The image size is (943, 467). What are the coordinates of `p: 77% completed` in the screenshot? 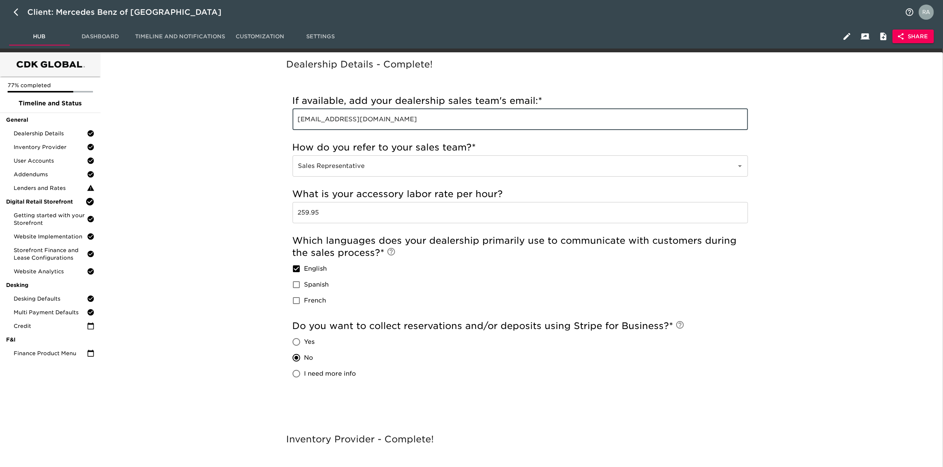 It's located at (50, 85).